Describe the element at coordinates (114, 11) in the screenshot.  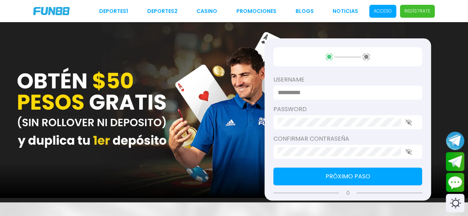
I see `a: Deportes1` at that location.